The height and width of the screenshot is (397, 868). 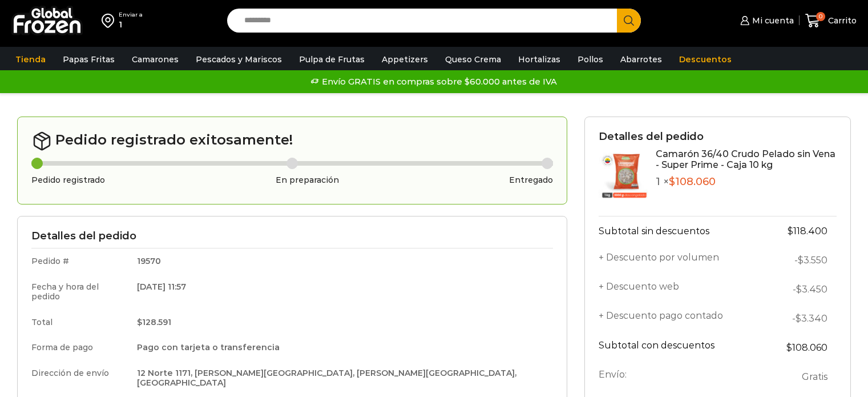 I want to click on a: Pescados y Mariscos, so click(x=238, y=59).